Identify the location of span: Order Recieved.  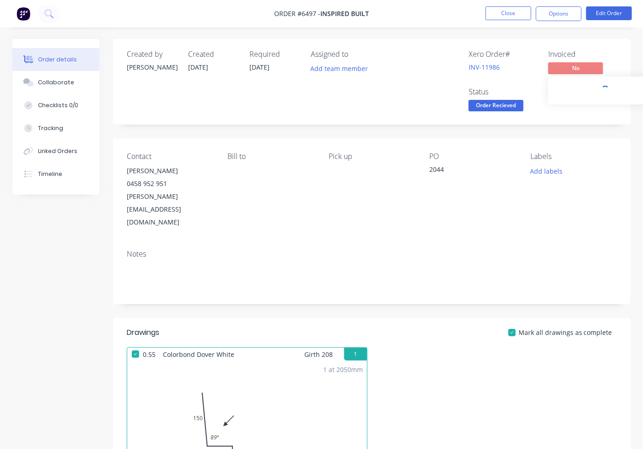
(496, 105).